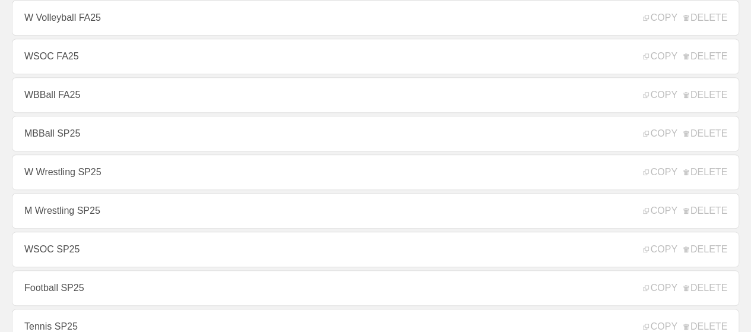  I want to click on a: WSOC FA25, so click(375, 56).